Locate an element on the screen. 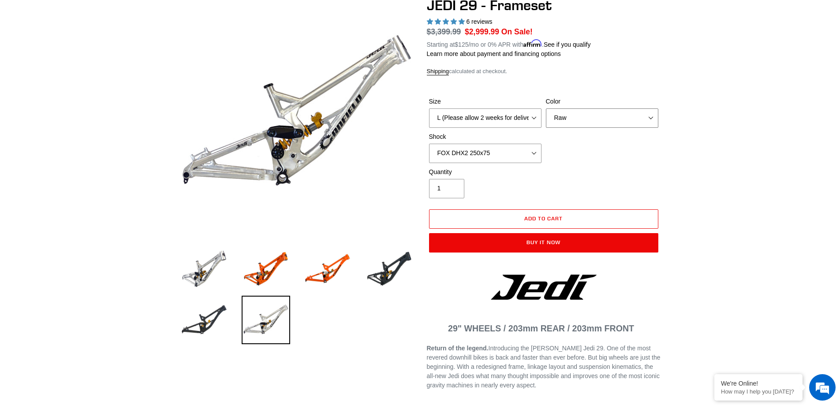  label: Shock is located at coordinates (485, 137).